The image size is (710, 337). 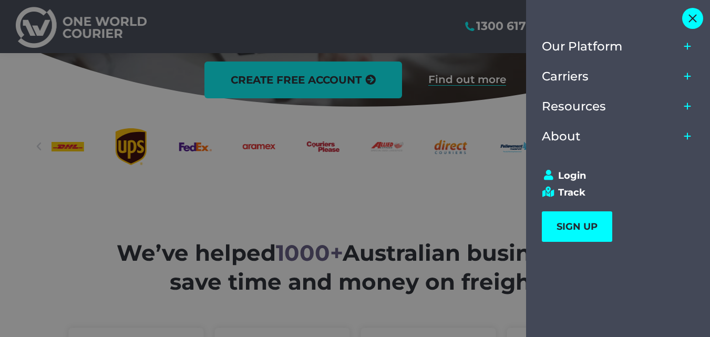 What do you see at coordinates (577, 227) in the screenshot?
I see `span: SIGN UP` at bounding box center [577, 227].